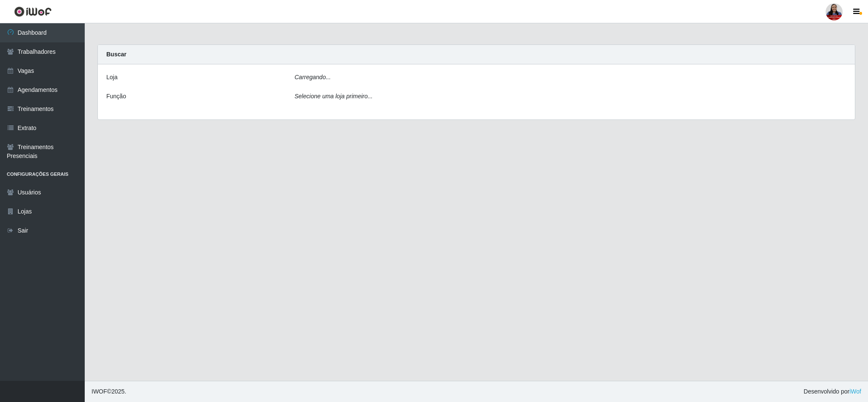 This screenshot has height=402, width=868. What do you see at coordinates (116, 54) in the screenshot?
I see `strong: Buscar` at bounding box center [116, 54].